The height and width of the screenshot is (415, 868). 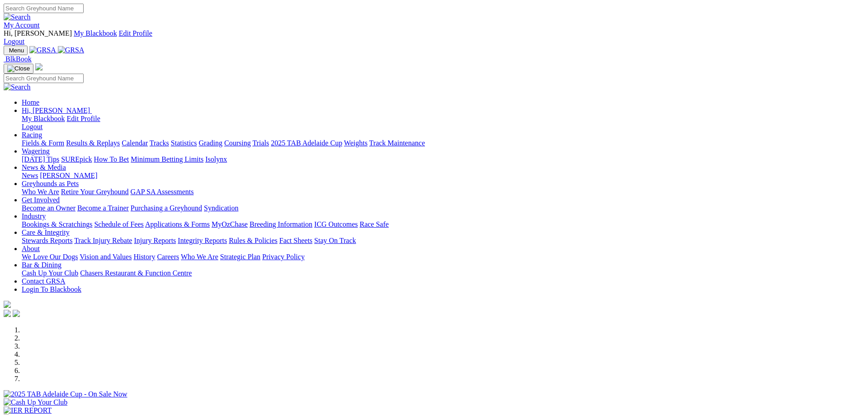 What do you see at coordinates (44, 167) in the screenshot?
I see `a: News & Media` at bounding box center [44, 167].